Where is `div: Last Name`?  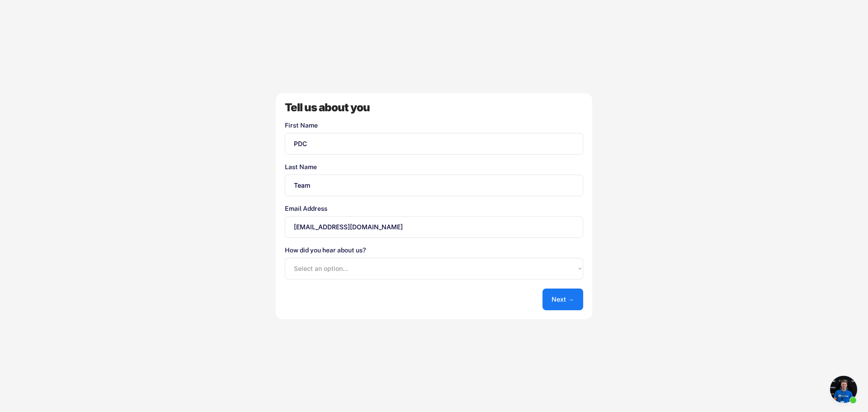 div: Last Name is located at coordinates (434, 167).